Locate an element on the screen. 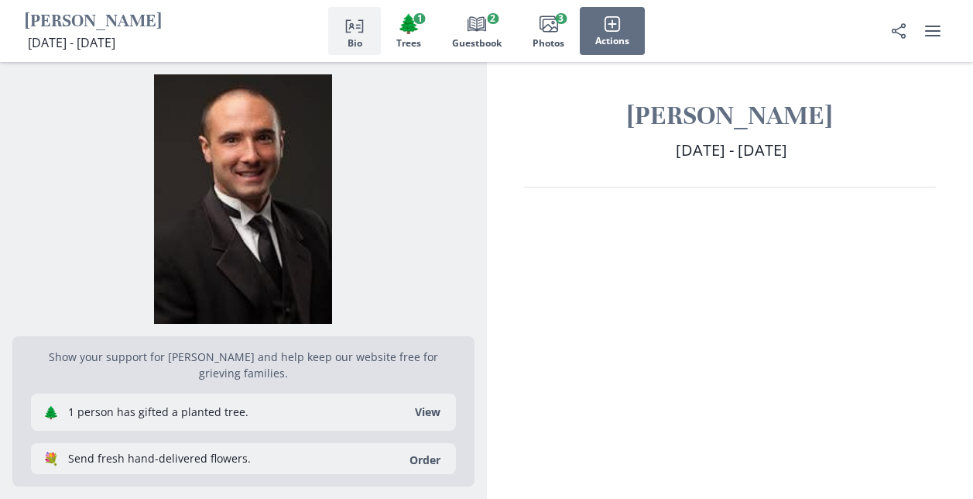 This screenshot has height=499, width=973. span: Actions is located at coordinates (613, 41).